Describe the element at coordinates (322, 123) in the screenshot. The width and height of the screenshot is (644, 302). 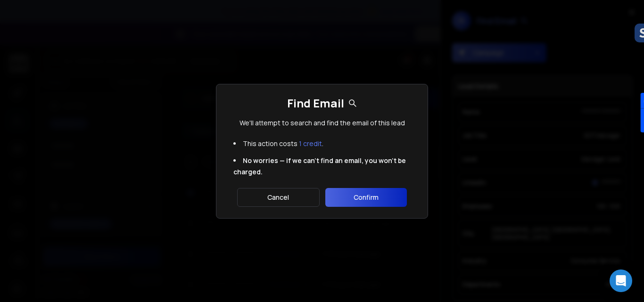
I see `p: We'll attempt to search and find the email of this lead` at that location.